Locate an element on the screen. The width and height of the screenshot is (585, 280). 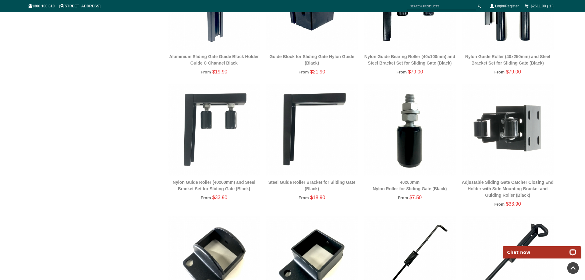
input: SEARCH PRODUCTS is located at coordinates (441, 6).